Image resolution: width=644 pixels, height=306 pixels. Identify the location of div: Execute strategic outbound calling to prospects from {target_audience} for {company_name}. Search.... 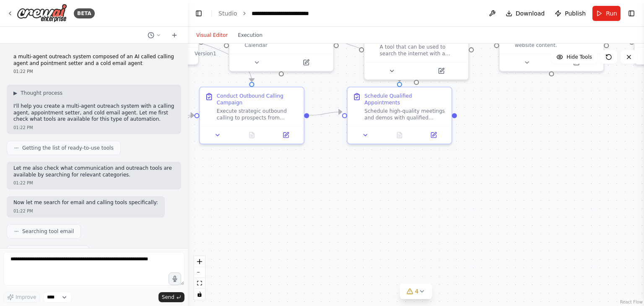
(258, 115).